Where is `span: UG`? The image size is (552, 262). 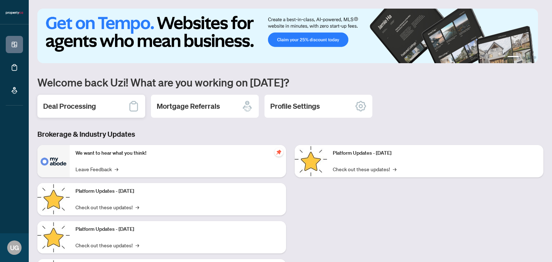
span: UG is located at coordinates (14, 248).